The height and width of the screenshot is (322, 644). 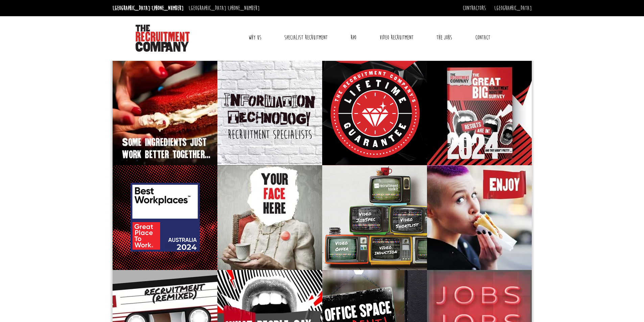 I want to click on a: Why Us, so click(x=255, y=38).